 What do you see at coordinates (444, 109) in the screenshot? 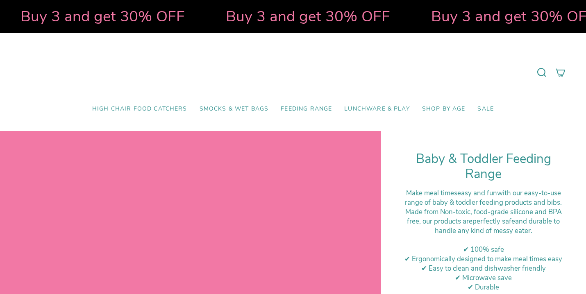
I see `span: Shop by Age` at bounding box center [444, 109].